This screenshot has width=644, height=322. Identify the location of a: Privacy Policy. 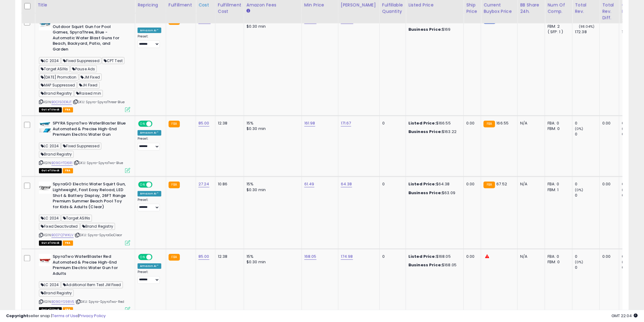
(92, 315).